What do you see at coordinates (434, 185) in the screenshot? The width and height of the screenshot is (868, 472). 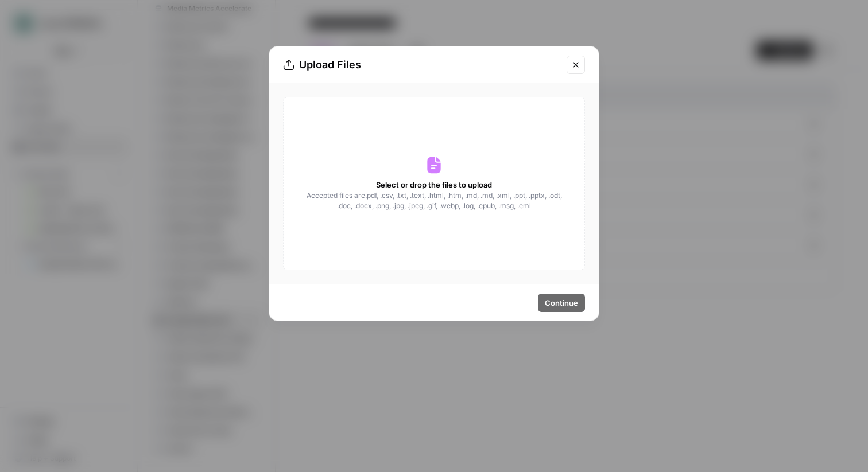 I see `span: Select or drop the files to upload` at bounding box center [434, 185].